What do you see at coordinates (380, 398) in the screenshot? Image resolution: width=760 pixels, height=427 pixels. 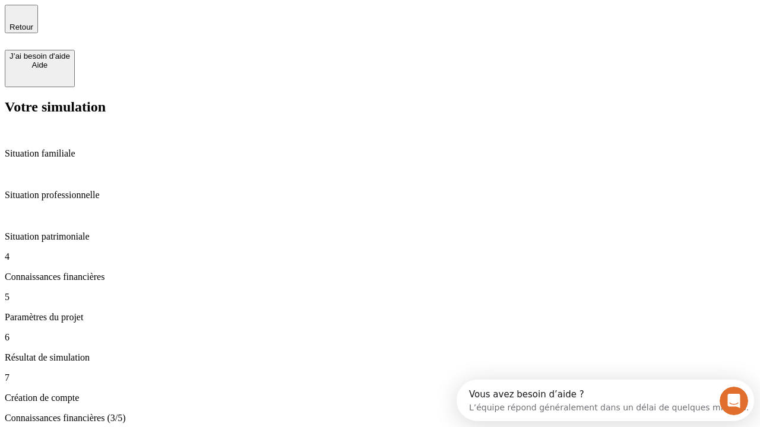 I see `p: Création de compte` at bounding box center [380, 398].